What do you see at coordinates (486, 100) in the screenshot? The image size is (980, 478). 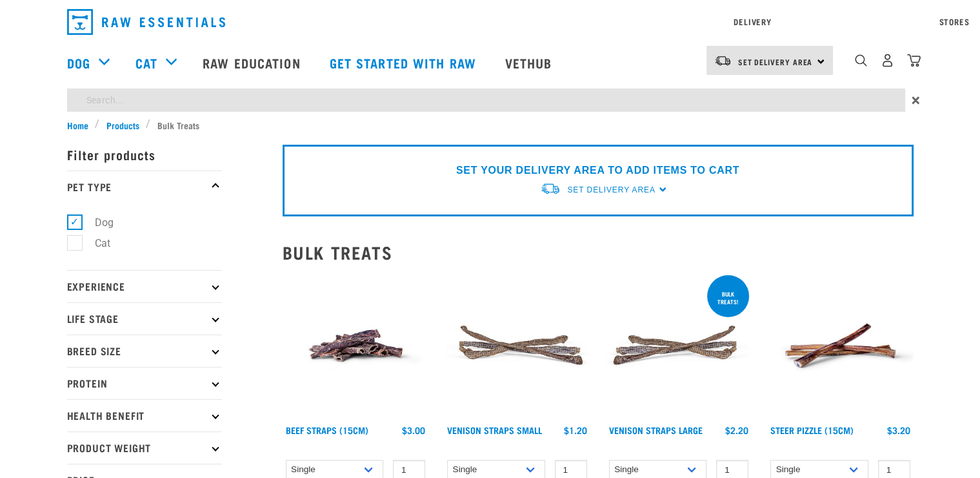 I see `input: Search...` at bounding box center [486, 100].